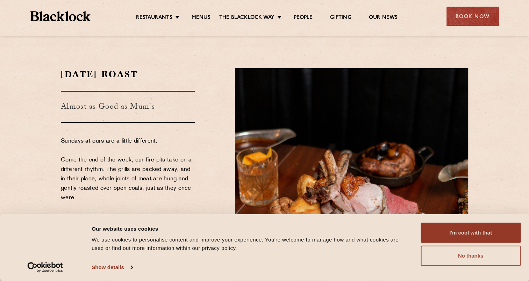 This screenshot has width=529, height=281. I want to click on a: Gifting, so click(340, 18).